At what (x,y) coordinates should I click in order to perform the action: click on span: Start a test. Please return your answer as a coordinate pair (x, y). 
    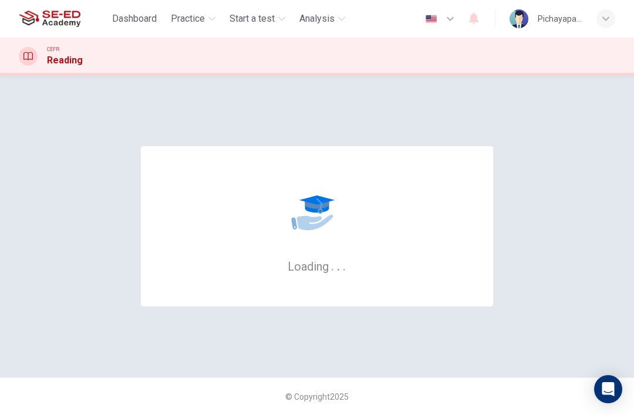
    Looking at the image, I should click on (252, 19).